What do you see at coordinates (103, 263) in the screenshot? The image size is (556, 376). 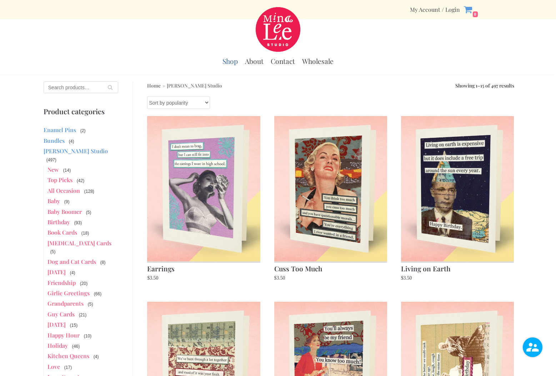 I see `span: (8)` at bounding box center [103, 263].